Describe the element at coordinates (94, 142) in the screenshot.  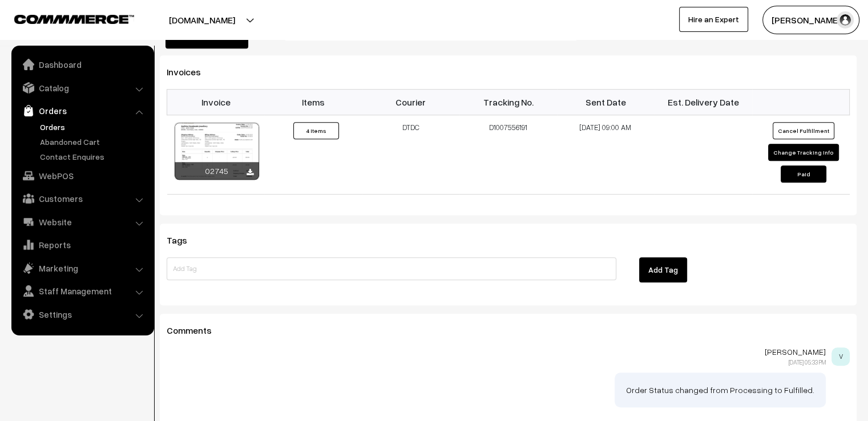
I see `a: Abandoned Cart` at that location.